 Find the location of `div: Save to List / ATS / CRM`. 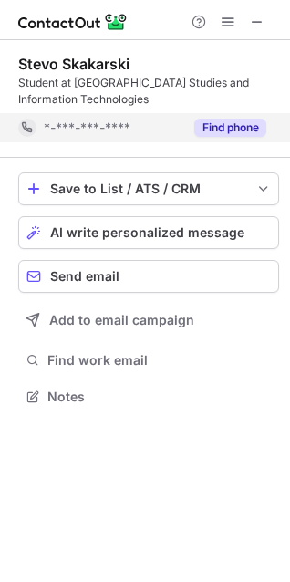

div: Save to List / ATS / CRM is located at coordinates (149, 189).